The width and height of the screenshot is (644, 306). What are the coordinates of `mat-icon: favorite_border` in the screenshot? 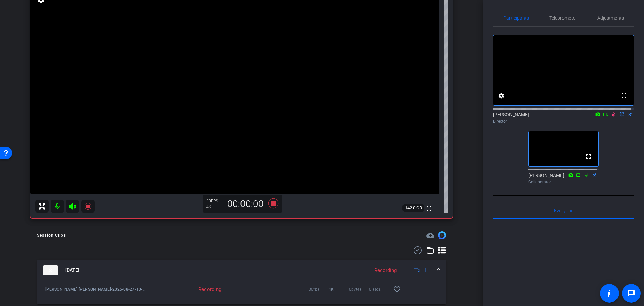 It's located at (398, 289).